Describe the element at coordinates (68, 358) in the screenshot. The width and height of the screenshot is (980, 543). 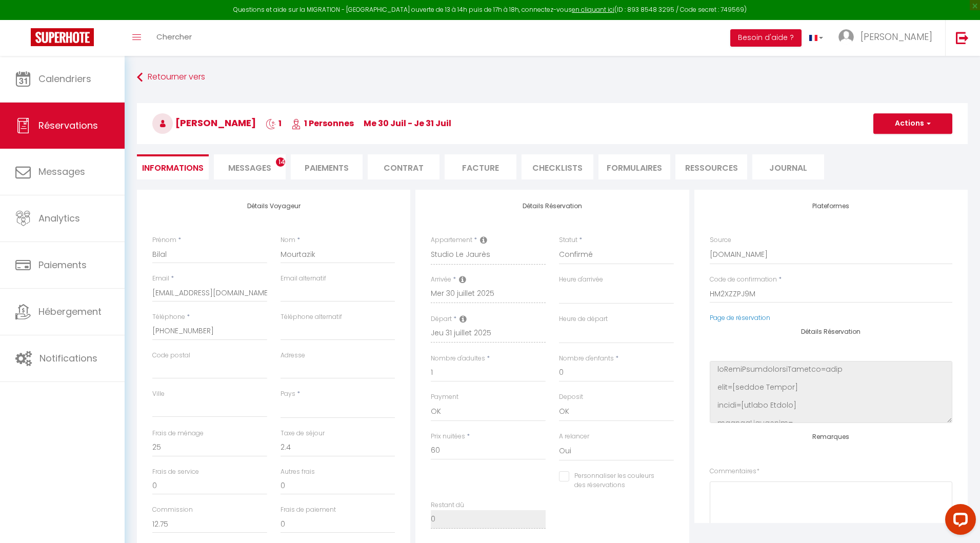
I see `span: Notifications` at that location.